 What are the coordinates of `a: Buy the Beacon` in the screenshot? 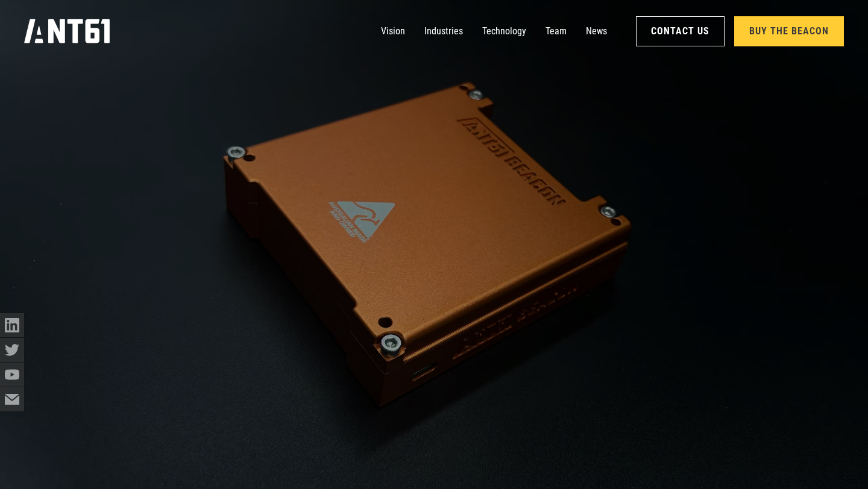 It's located at (789, 31).